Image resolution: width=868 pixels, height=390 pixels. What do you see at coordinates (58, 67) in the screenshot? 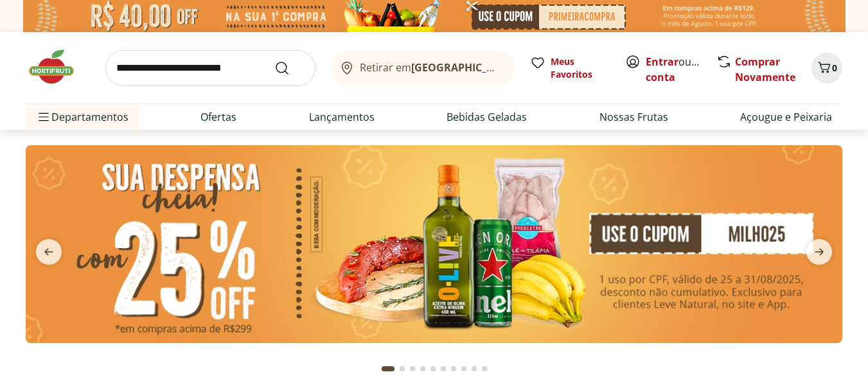
I see `img: Hortifruti` at bounding box center [58, 67].